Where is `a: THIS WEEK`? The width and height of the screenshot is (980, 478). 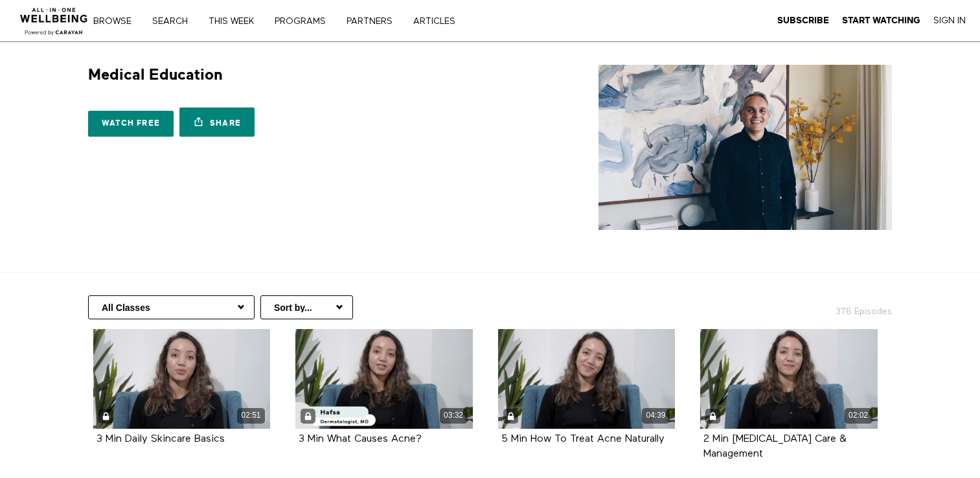 a: THIS WEEK is located at coordinates (236, 21).